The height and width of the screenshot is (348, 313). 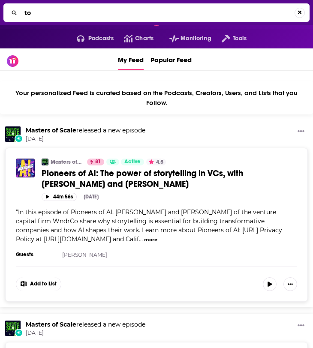 What do you see at coordinates (98, 162) in the screenshot?
I see `span: 81` at bounding box center [98, 162].